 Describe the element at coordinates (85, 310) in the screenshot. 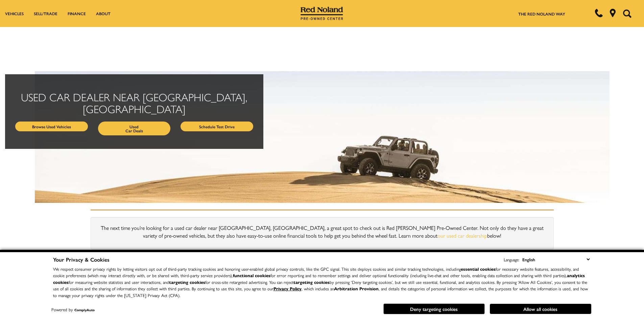

I see `a: ComplyAuto` at that location.